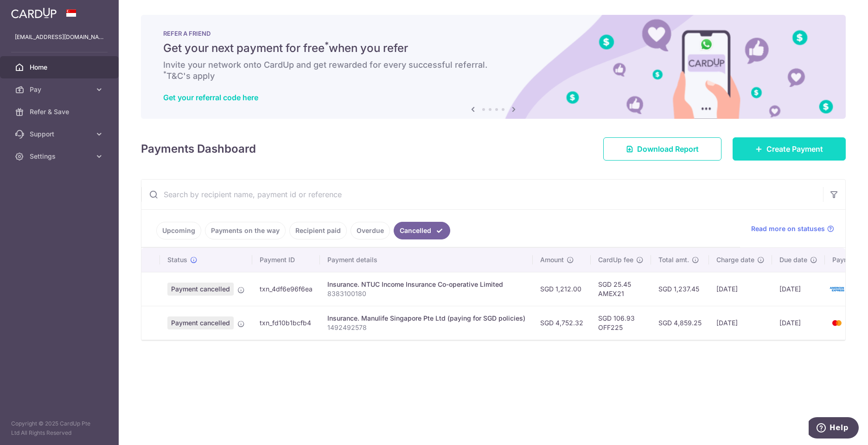  What do you see at coordinates (792, 229) in the screenshot?
I see `a: Read more on statuses` at bounding box center [792, 229].